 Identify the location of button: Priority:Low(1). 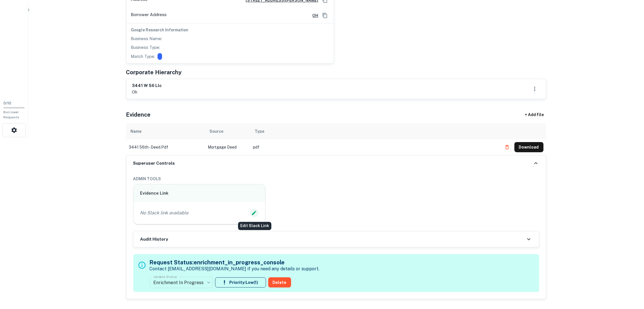
(241, 282).